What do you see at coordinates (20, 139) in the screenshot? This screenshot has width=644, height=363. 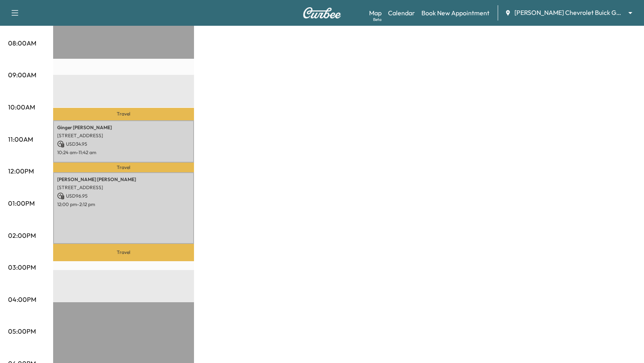 I see `p: 11:00AM` at bounding box center [20, 139].